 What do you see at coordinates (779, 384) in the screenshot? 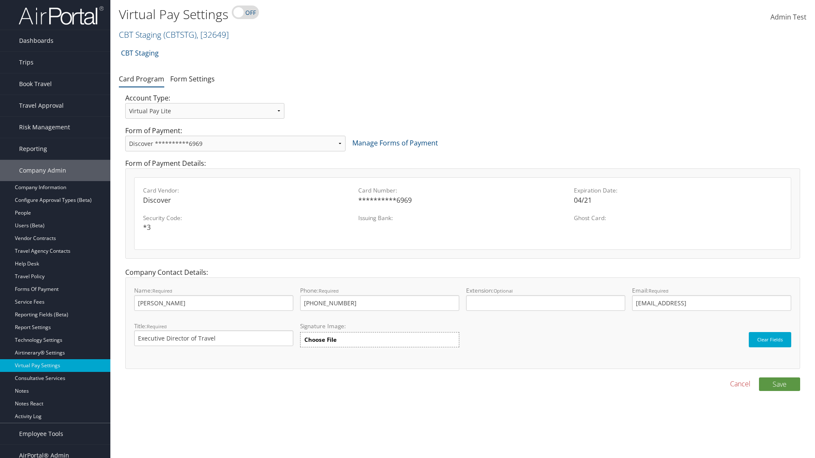
I see `button: Save` at bounding box center [779, 384].